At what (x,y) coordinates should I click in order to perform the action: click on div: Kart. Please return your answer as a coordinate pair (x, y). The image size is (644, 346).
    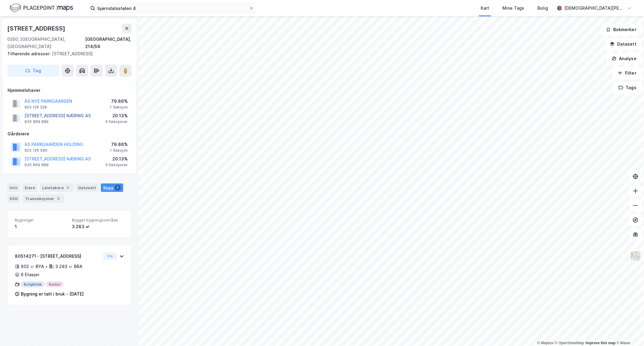
    Looking at the image, I should click on (485, 8).